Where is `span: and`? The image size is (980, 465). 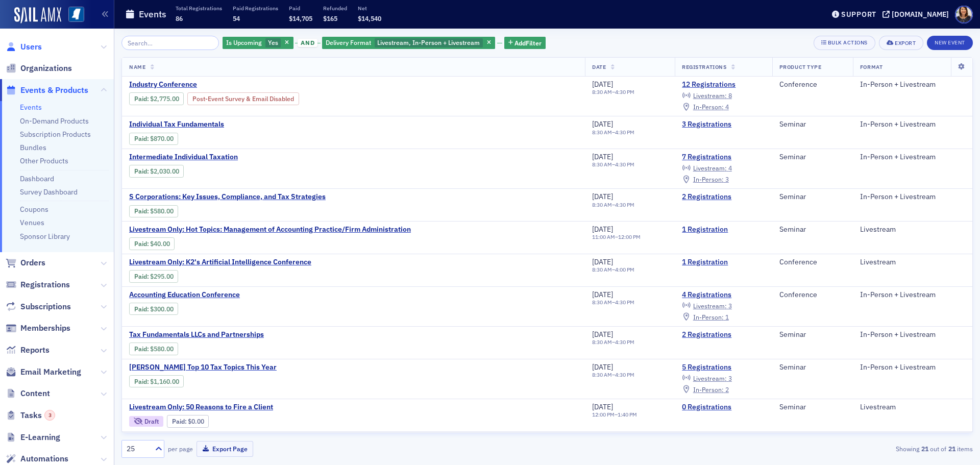 span: and is located at coordinates (307, 43).